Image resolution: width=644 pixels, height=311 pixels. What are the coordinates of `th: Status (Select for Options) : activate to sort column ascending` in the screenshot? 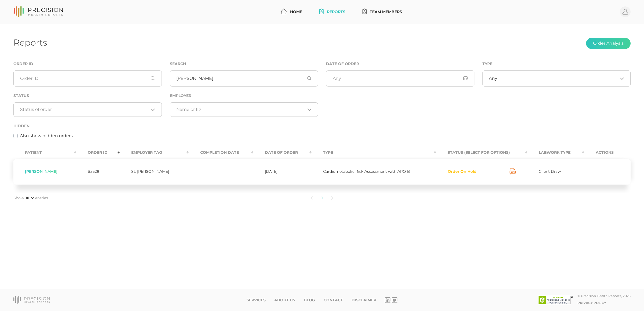 It's located at (482, 152).